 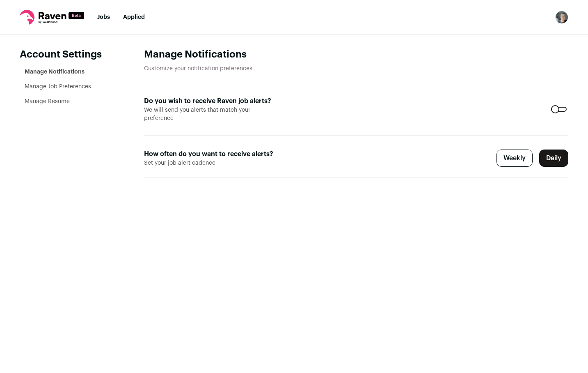 What do you see at coordinates (58, 87) in the screenshot?
I see `a: Manage Job Preferences` at bounding box center [58, 87].